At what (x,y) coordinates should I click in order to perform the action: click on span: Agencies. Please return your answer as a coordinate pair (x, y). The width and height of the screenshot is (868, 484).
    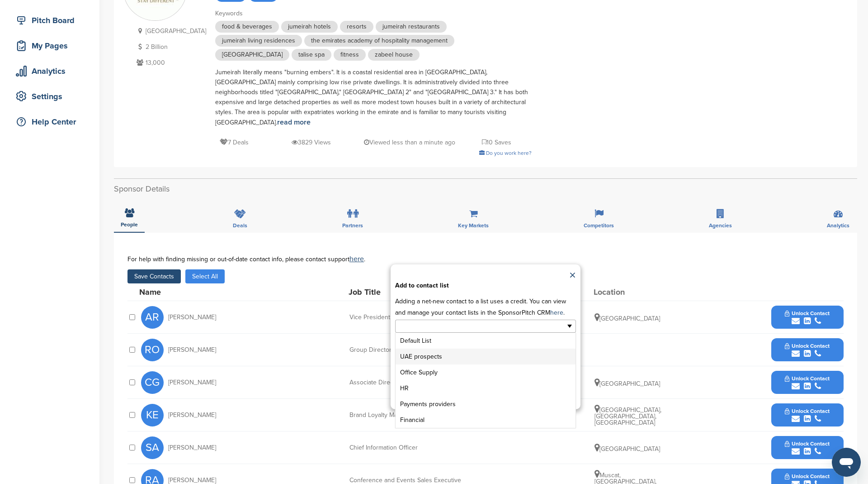
    Looking at the image, I should click on (720, 225).